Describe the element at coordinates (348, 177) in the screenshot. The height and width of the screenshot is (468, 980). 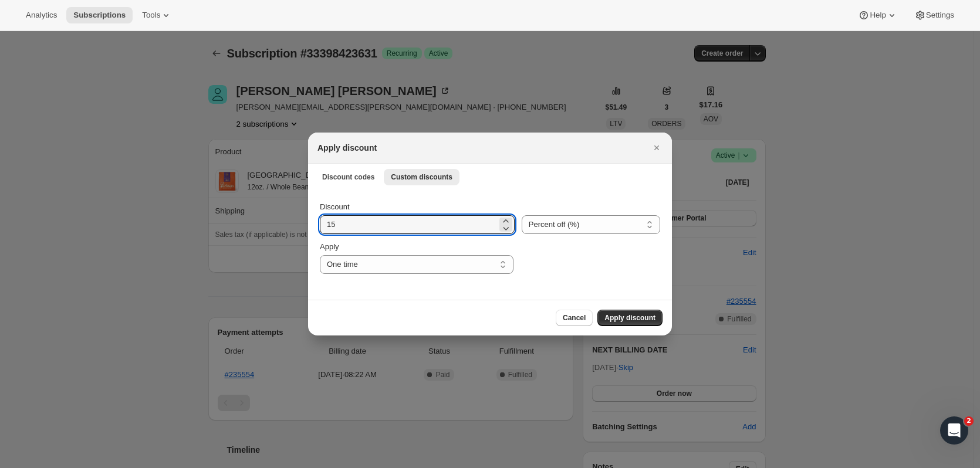
I see `span: Discount codes` at that location.